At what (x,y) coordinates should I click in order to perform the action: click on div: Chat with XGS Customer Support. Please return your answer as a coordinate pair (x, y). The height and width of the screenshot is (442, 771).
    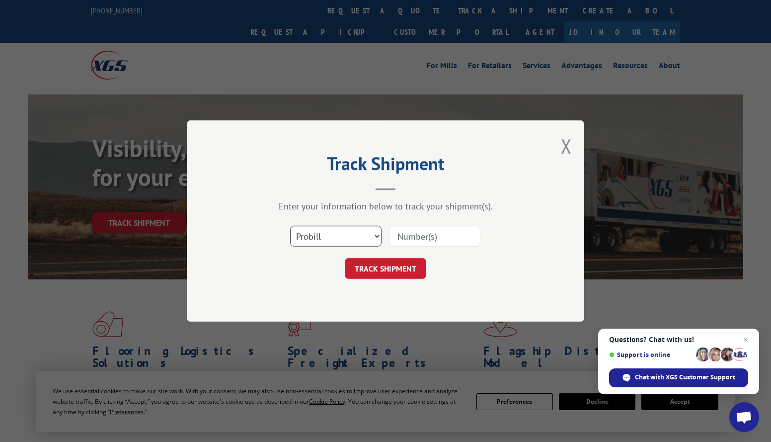
    Looking at the image, I should click on (679, 378).